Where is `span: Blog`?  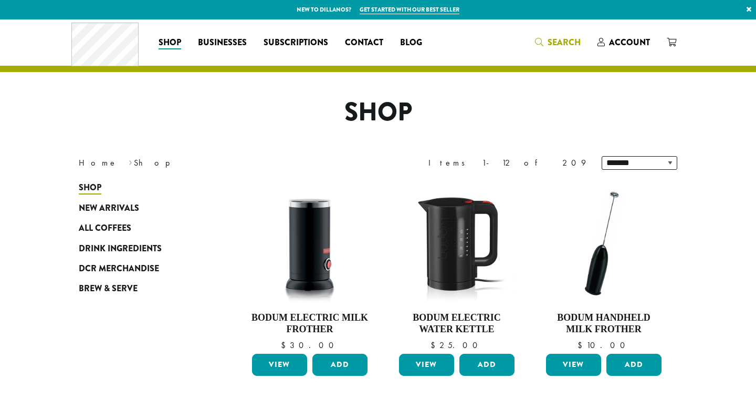 span: Blog is located at coordinates (411, 43).